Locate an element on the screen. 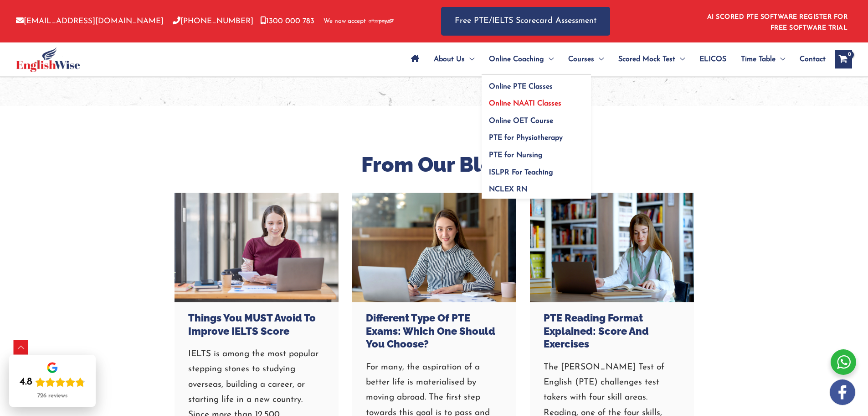 The image size is (868, 416). a: View Shopping Cart, empty is located at coordinates (844, 60).